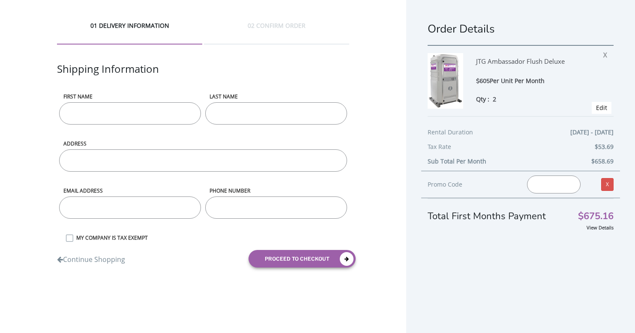 Image resolution: width=635 pixels, height=333 pixels. Describe the element at coordinates (471, 185) in the screenshot. I see `div: Promo Code` at that location.